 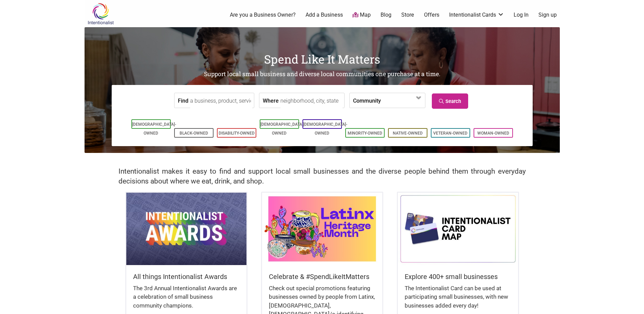 I want to click on h1: Spend Like It Matters, so click(x=322, y=59).